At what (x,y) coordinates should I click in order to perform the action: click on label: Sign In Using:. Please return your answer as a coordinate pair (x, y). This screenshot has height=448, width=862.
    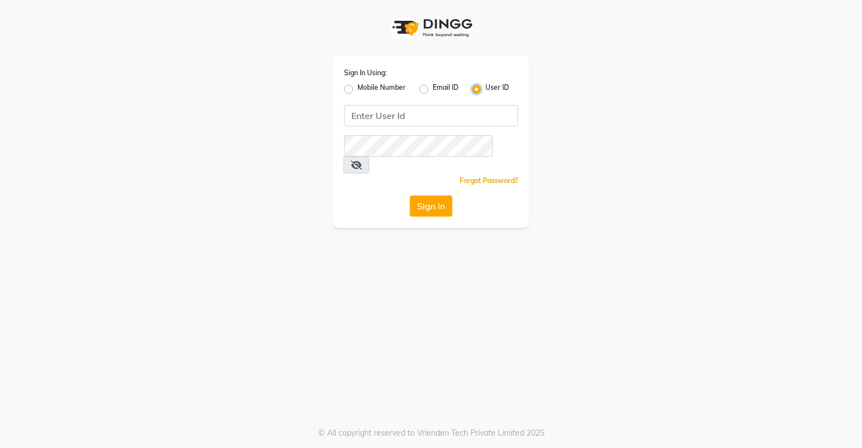
    Looking at the image, I should click on (365, 73).